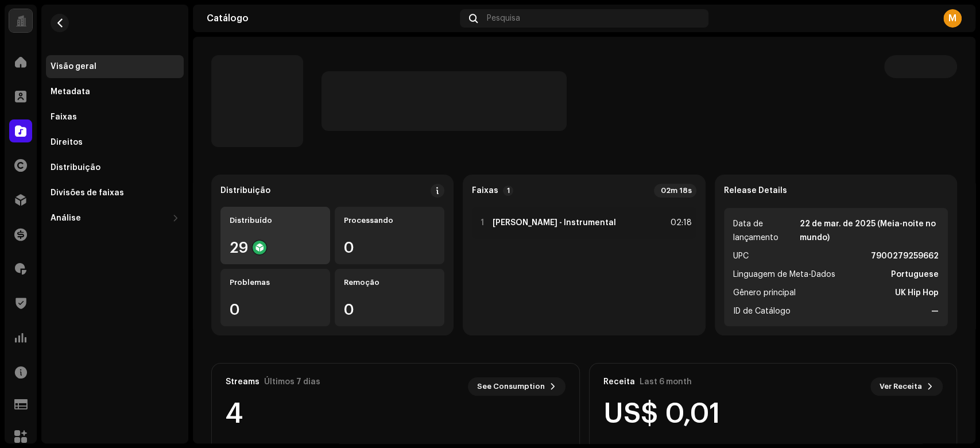 The image size is (980, 448). I want to click on div: Visão geral, so click(74, 67).